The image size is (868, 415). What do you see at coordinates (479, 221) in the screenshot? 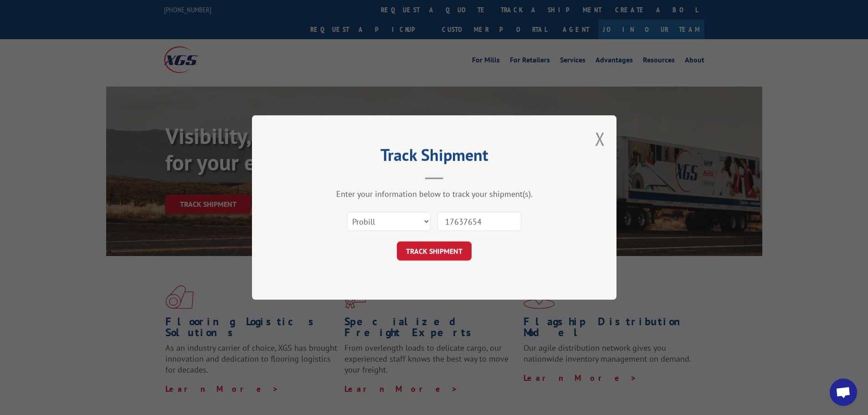
I see `input: Number(s)` at bounding box center [479, 221].